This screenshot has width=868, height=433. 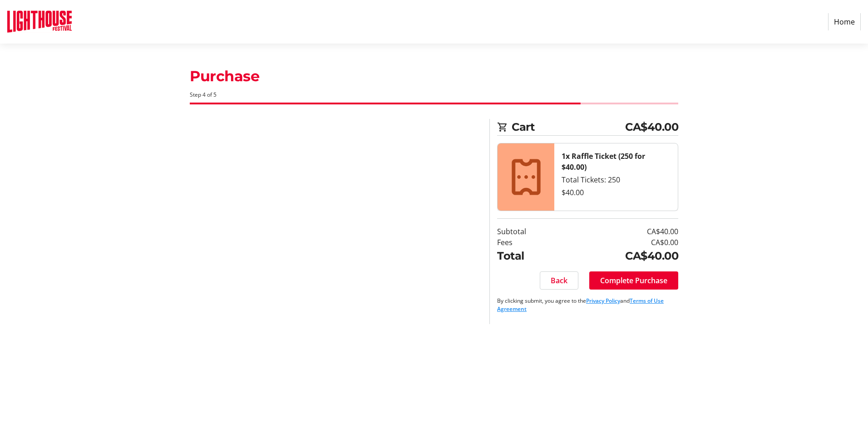 What do you see at coordinates (651, 127) in the screenshot?
I see `span: CA$40.00` at bounding box center [651, 127].